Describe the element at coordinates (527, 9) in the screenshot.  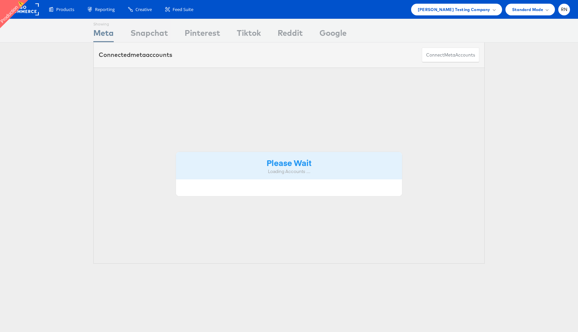
I see `span: Standard Mode` at that location.